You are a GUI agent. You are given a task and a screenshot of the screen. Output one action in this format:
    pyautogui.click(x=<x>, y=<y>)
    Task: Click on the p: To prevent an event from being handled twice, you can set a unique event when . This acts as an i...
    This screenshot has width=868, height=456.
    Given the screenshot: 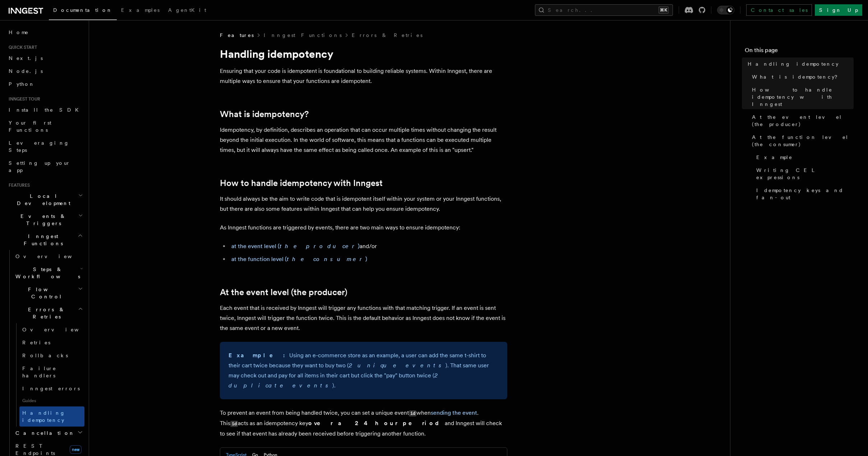 What is the action you would take?
    pyautogui.click(x=363, y=424)
    